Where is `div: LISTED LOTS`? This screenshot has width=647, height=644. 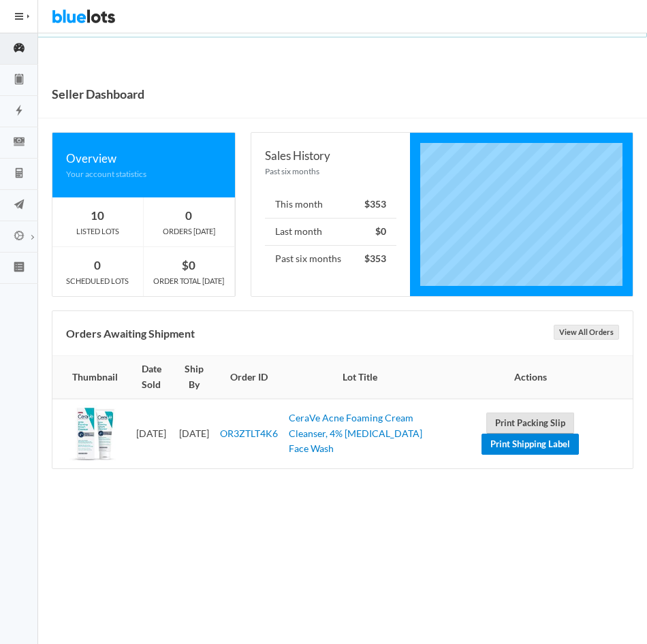 div: LISTED LOTS is located at coordinates (97, 231).